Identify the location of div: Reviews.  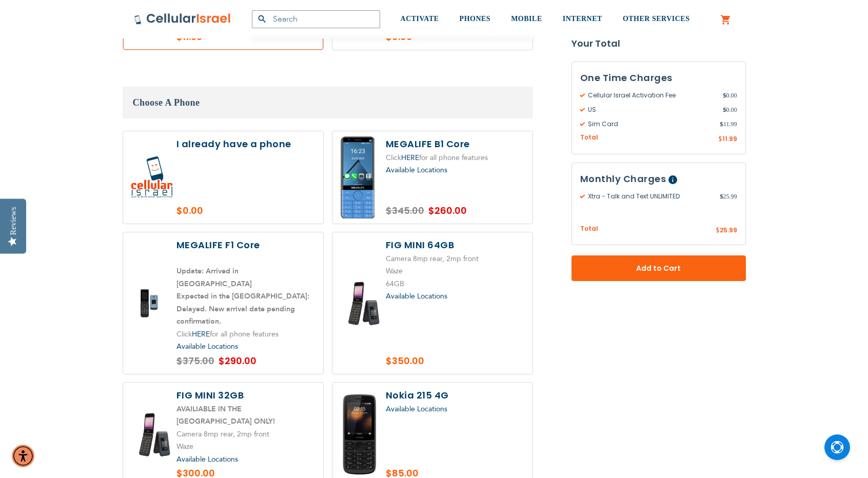
(13, 220).